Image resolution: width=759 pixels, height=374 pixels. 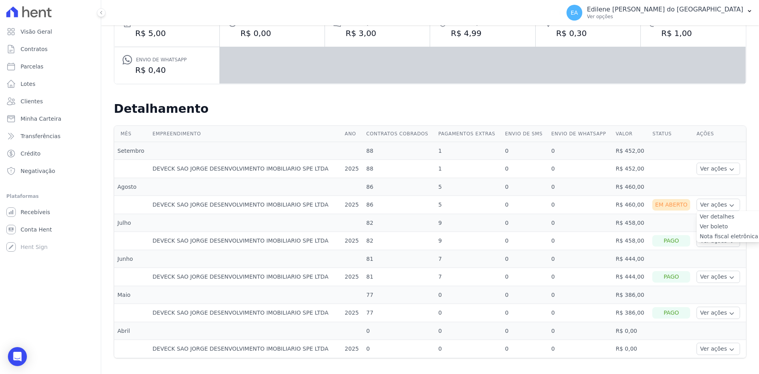 What do you see at coordinates (30, 153) in the screenshot?
I see `span: Crédito` at bounding box center [30, 153].